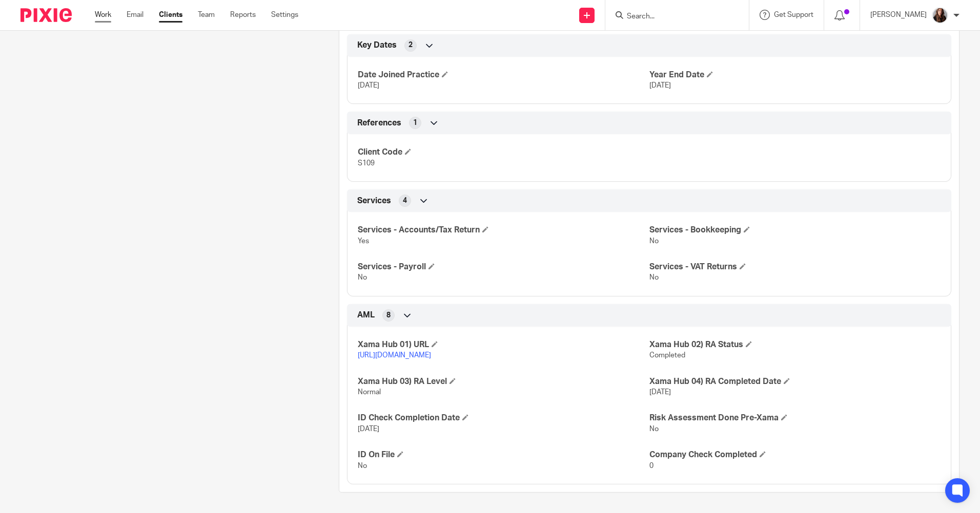  Describe the element at coordinates (667, 355) in the screenshot. I see `span: Completed` at that location.